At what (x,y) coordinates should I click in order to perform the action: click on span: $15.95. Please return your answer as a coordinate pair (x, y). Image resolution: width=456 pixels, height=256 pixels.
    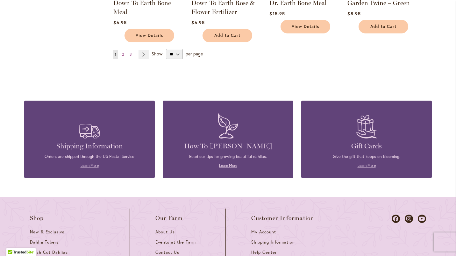
    Looking at the image, I should click on (277, 13).